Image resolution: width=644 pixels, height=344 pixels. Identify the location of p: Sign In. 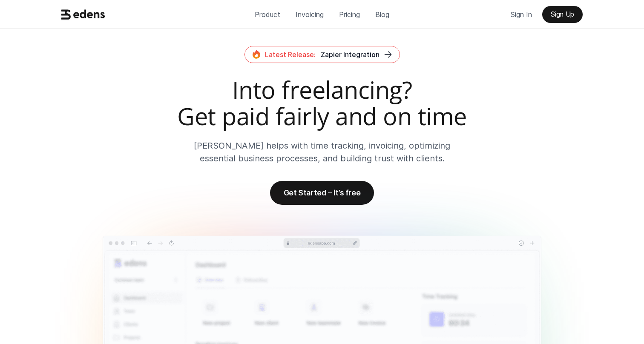
(521, 15).